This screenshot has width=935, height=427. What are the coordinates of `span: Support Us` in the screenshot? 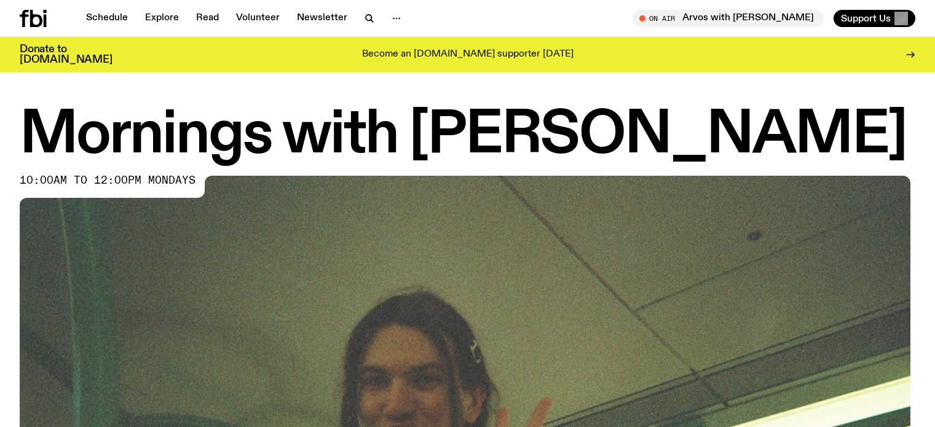 It's located at (865, 18).